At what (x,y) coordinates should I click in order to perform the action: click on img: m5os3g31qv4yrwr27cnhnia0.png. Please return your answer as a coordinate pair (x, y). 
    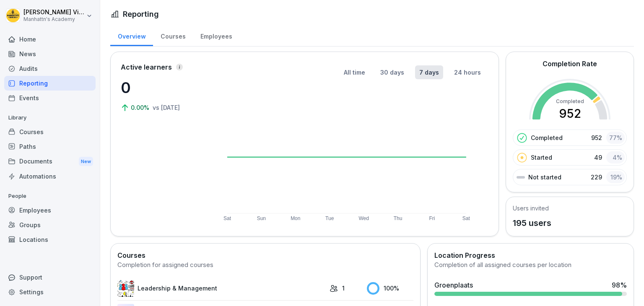
    Looking at the image, I should click on (126, 289).